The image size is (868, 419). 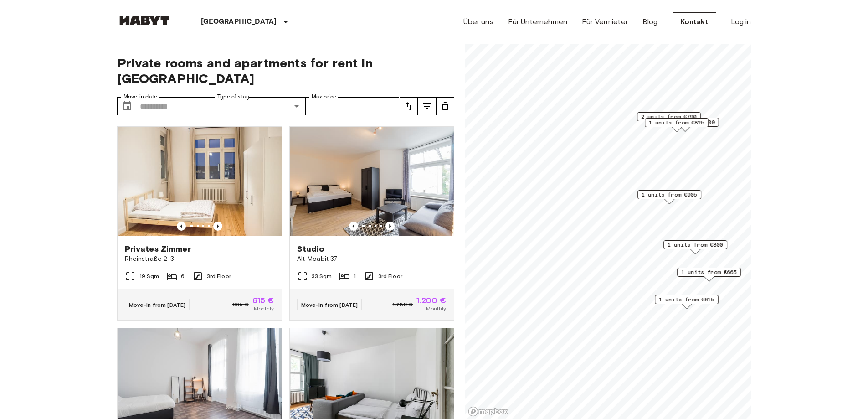 I want to click on span: 1 units from €615, so click(x=687, y=300).